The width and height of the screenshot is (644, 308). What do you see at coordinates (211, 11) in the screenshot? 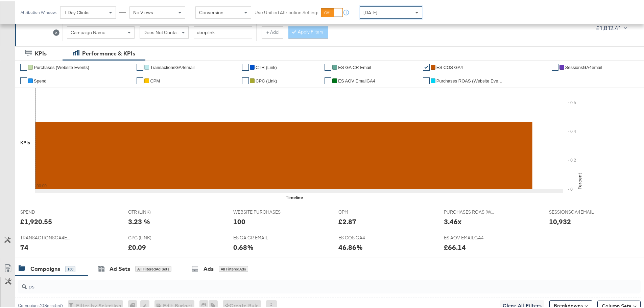
I see `span: Conversion` at bounding box center [211, 11].